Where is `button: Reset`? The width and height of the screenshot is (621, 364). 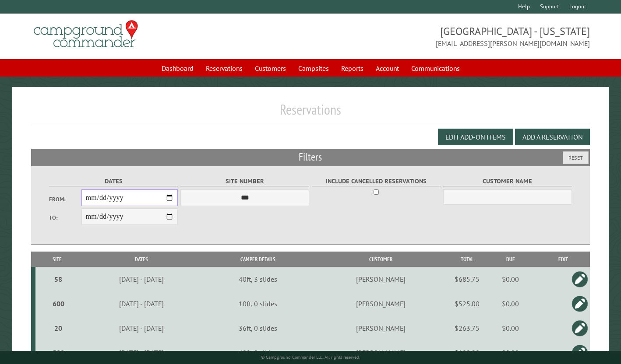 button: Reset is located at coordinates (576, 158).